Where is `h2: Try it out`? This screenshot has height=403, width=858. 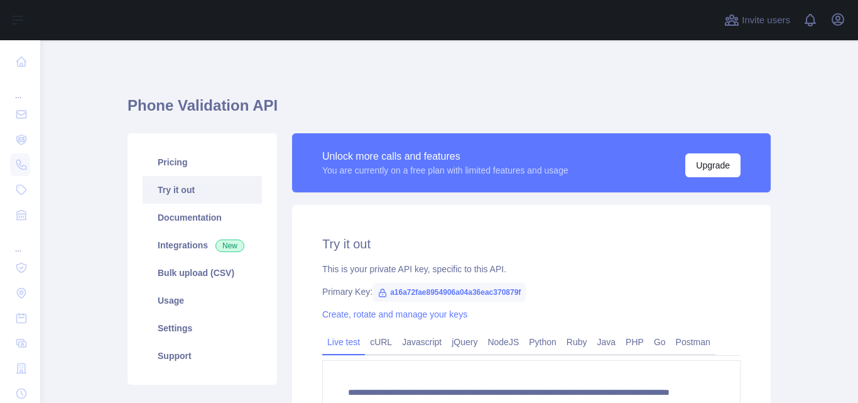
h2: Try it out is located at coordinates (531, 244).